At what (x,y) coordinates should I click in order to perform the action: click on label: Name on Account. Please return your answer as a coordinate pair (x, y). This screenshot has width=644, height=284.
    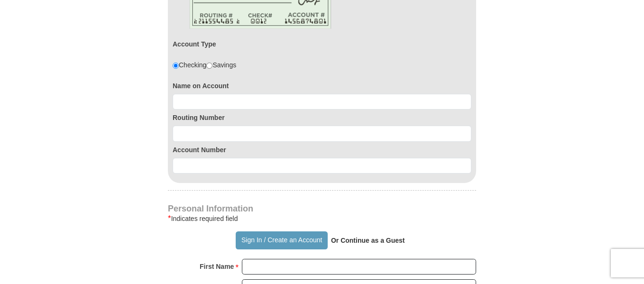
    Looking at the image, I should click on (322, 86).